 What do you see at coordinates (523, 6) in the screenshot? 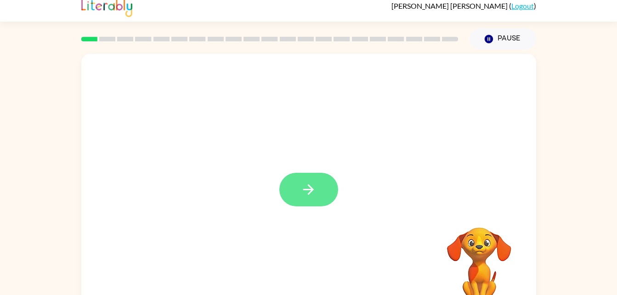
I see `a: Logout` at bounding box center [523, 6].